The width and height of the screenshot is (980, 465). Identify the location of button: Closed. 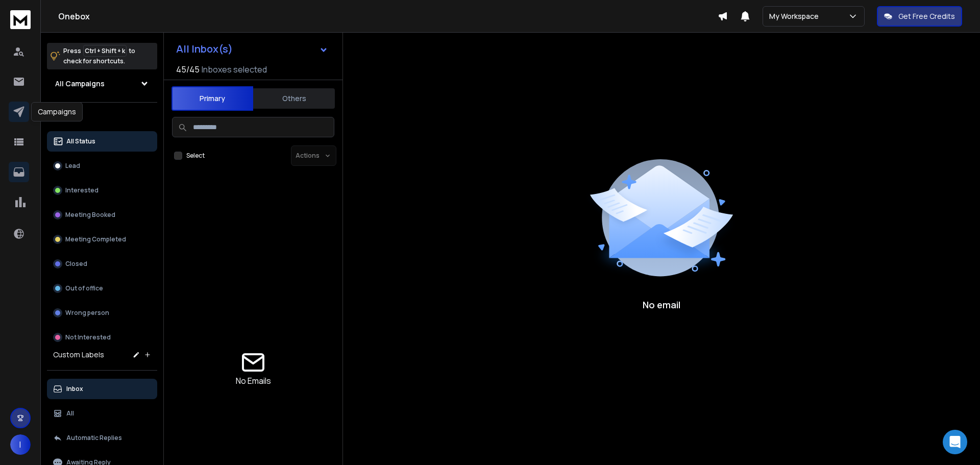
(102, 264).